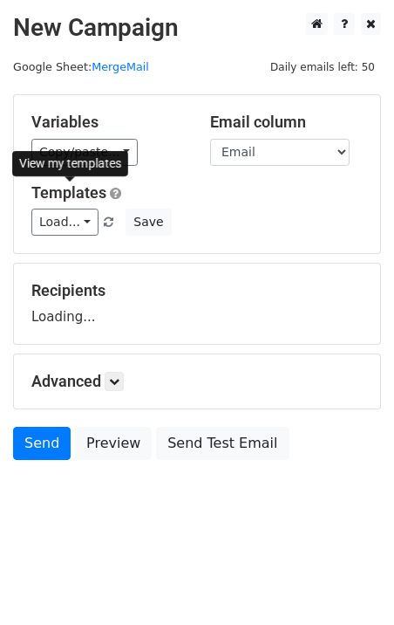  Describe the element at coordinates (222, 443) in the screenshot. I see `a: Send Test Email` at that location.